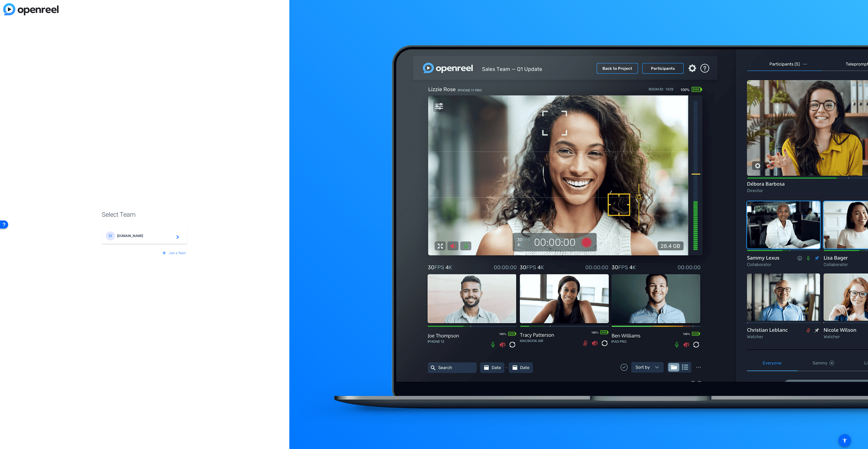  What do you see at coordinates (144, 215) in the screenshot?
I see `span: Select Team` at bounding box center [144, 215].